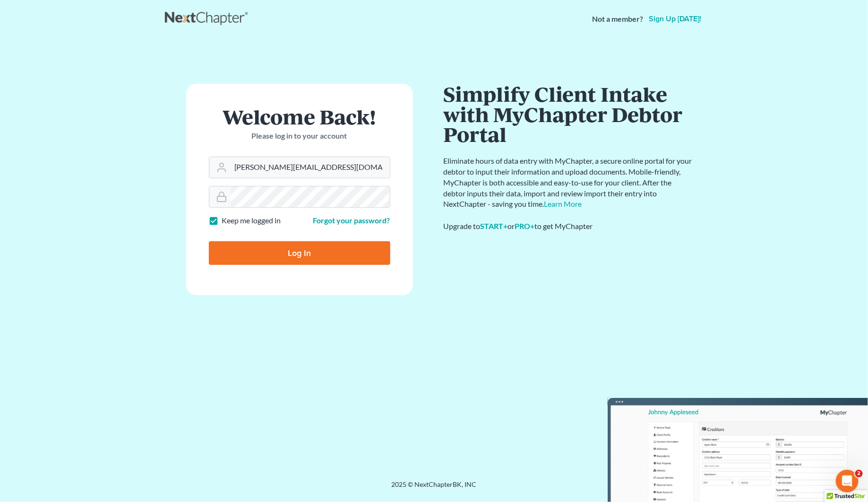 This screenshot has height=502, width=868. What do you see at coordinates (618, 19) in the screenshot?
I see `strong: Not a member?` at bounding box center [618, 19].